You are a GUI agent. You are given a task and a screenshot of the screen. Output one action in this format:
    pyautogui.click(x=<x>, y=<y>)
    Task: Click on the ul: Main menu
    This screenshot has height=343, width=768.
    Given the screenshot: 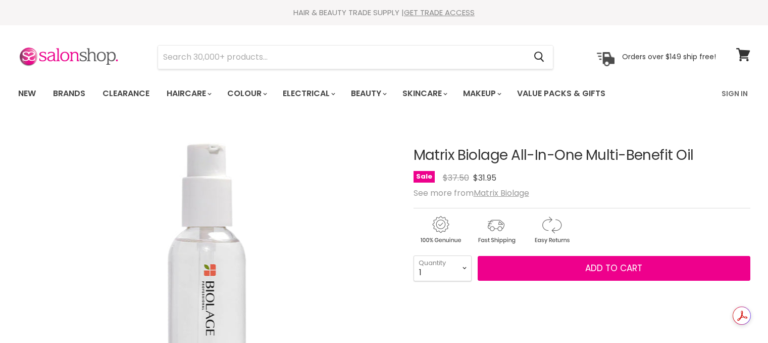 What is the action you would take?
    pyautogui.click(x=337, y=93)
    